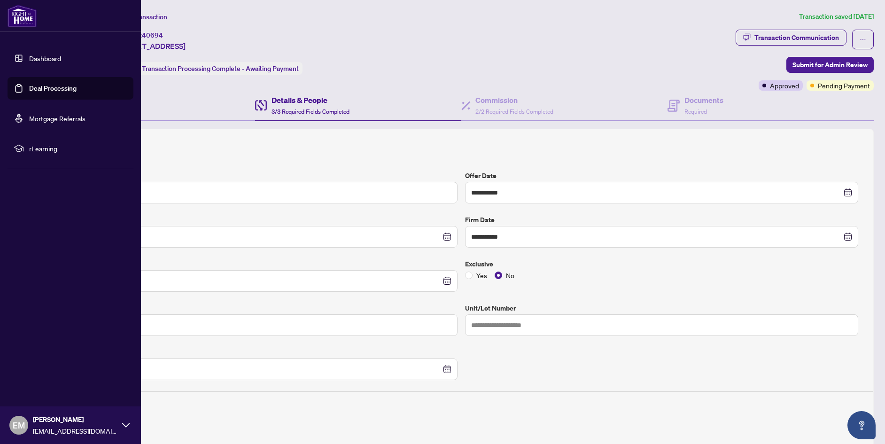 The image size is (885, 444). I want to click on span: EM, so click(19, 425).